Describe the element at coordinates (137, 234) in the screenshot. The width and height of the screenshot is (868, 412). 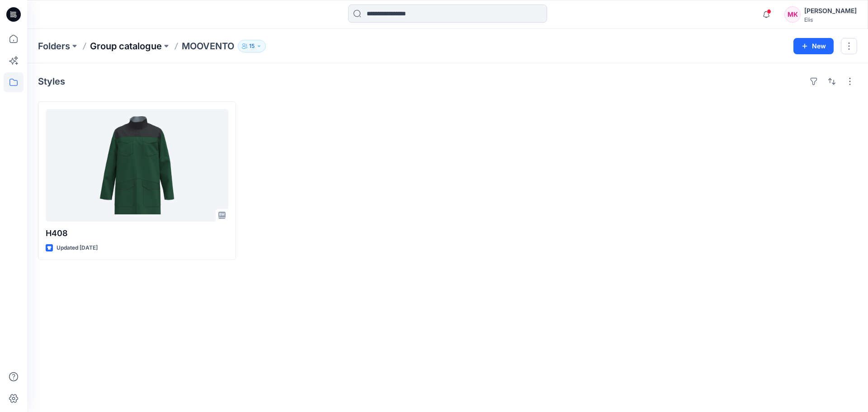
I see `p: H408` at that location.